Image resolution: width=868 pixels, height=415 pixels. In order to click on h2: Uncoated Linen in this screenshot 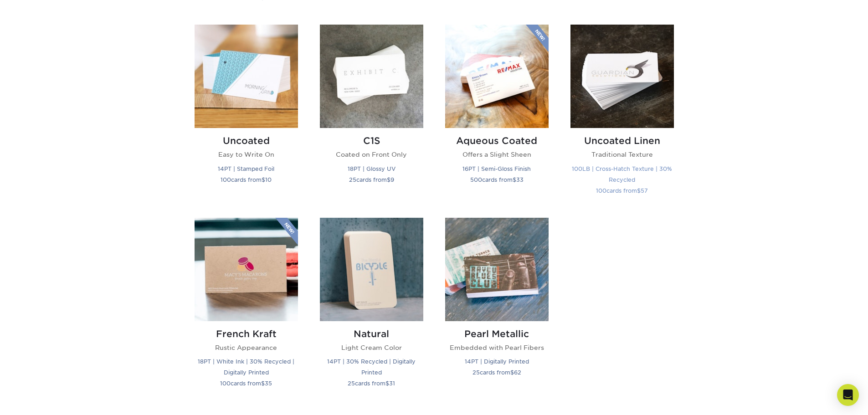, I will do `click(622, 141)`.